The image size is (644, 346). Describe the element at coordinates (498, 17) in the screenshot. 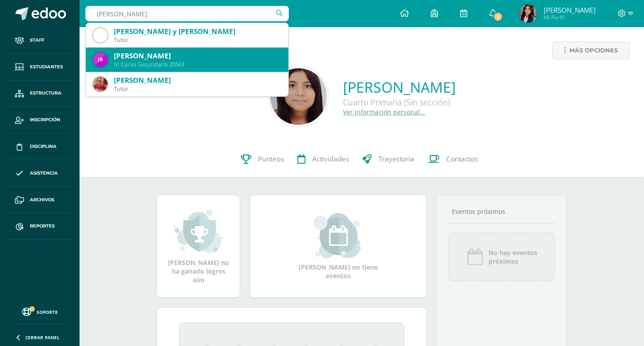

I see `span: 5` at that location.